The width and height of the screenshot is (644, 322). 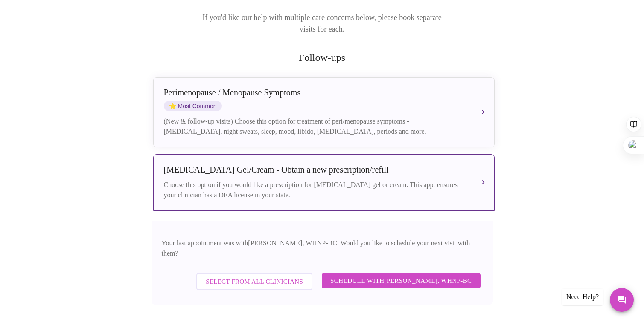 I want to click on div: Perimenopause / Menopause Symptoms, so click(x=315, y=93).